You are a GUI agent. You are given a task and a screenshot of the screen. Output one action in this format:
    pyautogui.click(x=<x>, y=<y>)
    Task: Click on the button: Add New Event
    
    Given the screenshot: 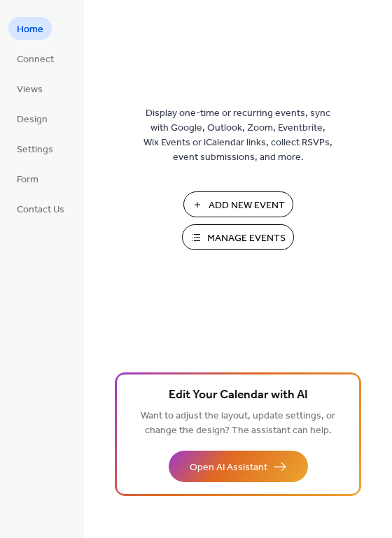 What is the action you would take?
    pyautogui.click(x=238, y=204)
    